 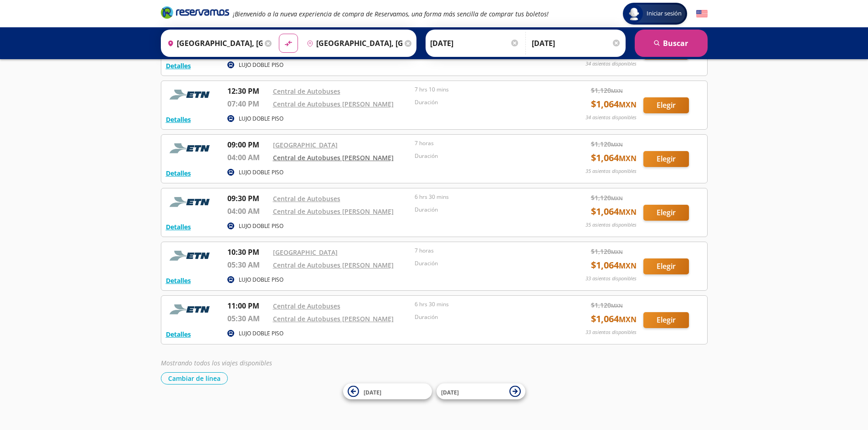 I want to click on p: 07:40 PM, so click(x=248, y=104).